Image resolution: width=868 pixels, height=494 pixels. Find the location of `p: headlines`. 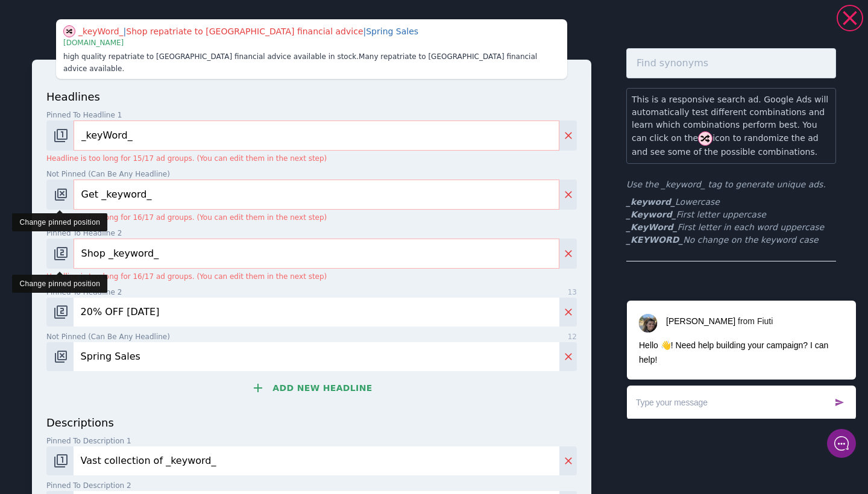

p: headlines is located at coordinates (312, 96).